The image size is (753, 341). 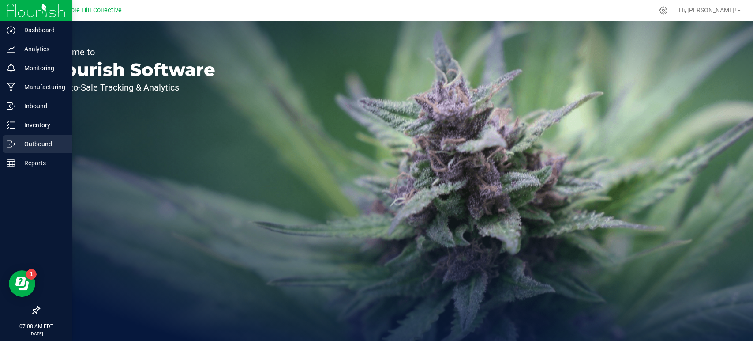 What do you see at coordinates (11, 106) in the screenshot?
I see `inline-svg: Inbound` at bounding box center [11, 106].